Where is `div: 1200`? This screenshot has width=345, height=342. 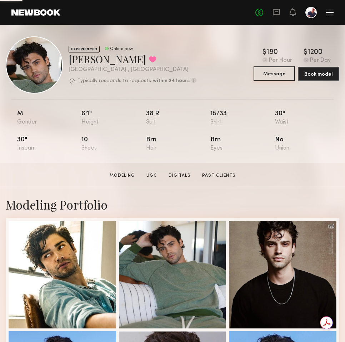
div: 1200 is located at coordinates (315, 53).